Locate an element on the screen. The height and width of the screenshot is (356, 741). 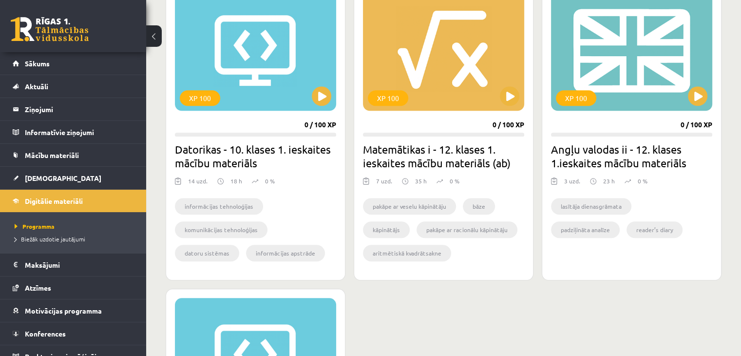
a: Konferences is located at coordinates (73, 333).